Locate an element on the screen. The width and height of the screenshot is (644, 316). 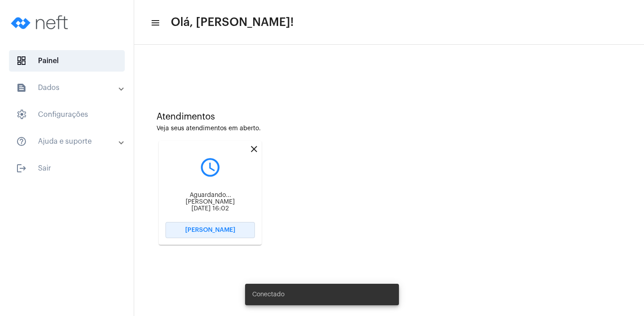
mat-panel-title: Ajuda e suporte is located at coordinates (68, 141).